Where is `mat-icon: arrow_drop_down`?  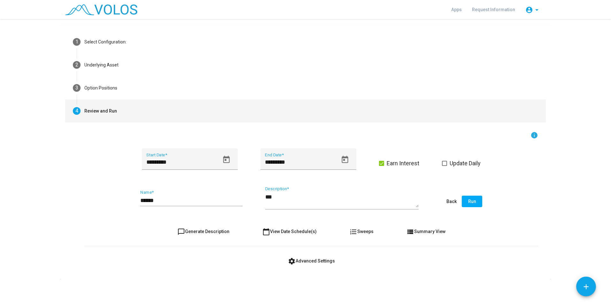
mat-icon: arrow_drop_down is located at coordinates (537, 10).